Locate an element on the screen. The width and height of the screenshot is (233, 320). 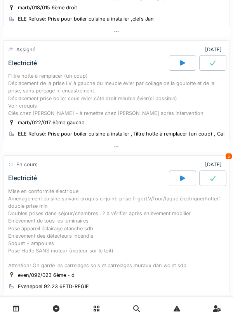
div: marb/018/015 6ème droit is located at coordinates (47, 7).